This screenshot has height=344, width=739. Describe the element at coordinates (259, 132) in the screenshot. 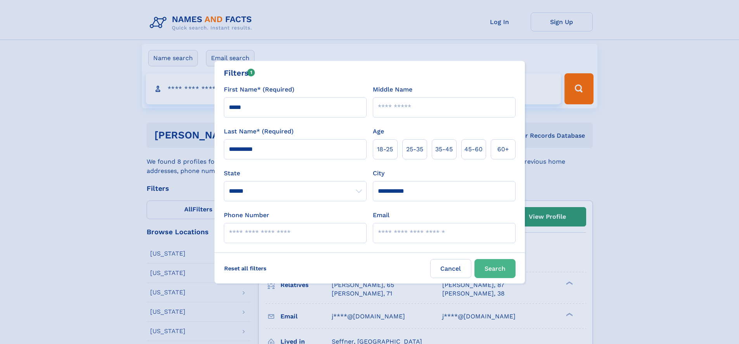

I see `label: Last Name* (Required)` at that location.